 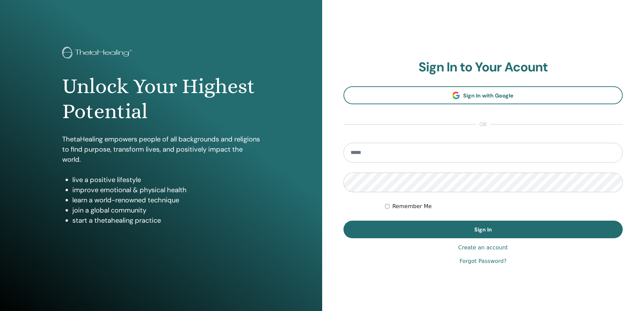 I want to click on li: live a positive lifestyle, so click(x=166, y=180).